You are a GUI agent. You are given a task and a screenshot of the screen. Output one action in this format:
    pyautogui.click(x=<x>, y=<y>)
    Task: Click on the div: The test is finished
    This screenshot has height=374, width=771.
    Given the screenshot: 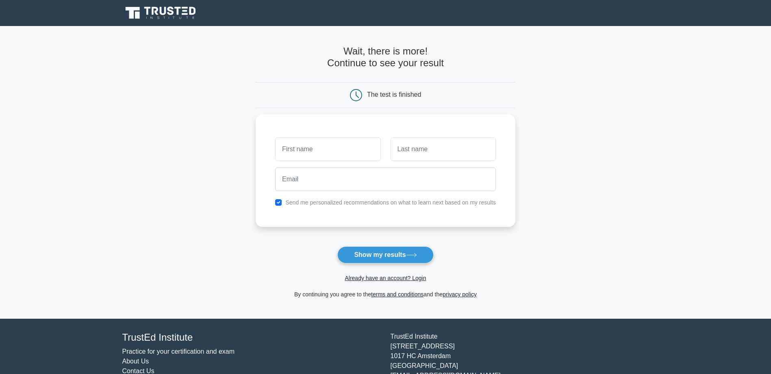 What is the action you would take?
    pyautogui.click(x=394, y=94)
    